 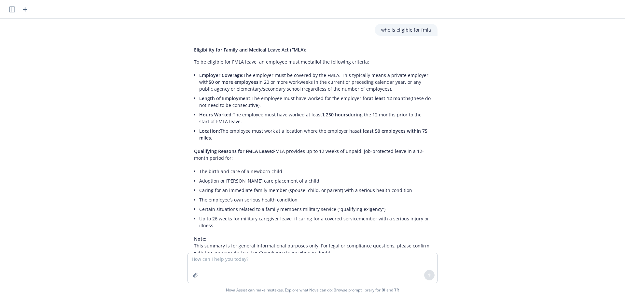 What do you see at coordinates (397, 289) in the screenshot?
I see `a: TR` at bounding box center [397, 289].